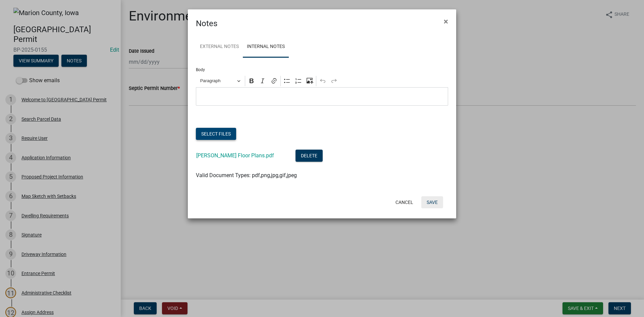  Describe the element at coordinates (266, 47) in the screenshot. I see `a: Internal Notes` at that location.